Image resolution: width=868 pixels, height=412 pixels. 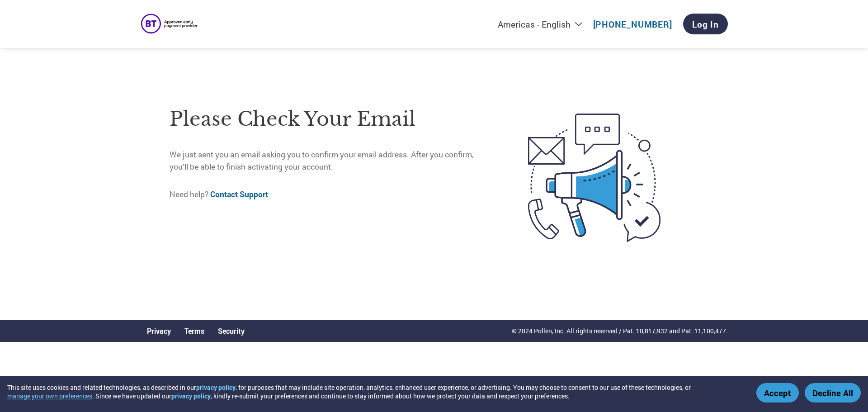 What do you see at coordinates (231, 330) in the screenshot?
I see `a: Security` at bounding box center [231, 330].